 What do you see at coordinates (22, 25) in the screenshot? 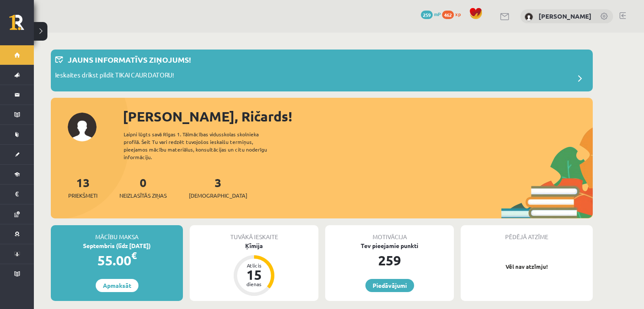
I see `a: Rīgas 1. Tālmācības vidusskola` at bounding box center [22, 25].